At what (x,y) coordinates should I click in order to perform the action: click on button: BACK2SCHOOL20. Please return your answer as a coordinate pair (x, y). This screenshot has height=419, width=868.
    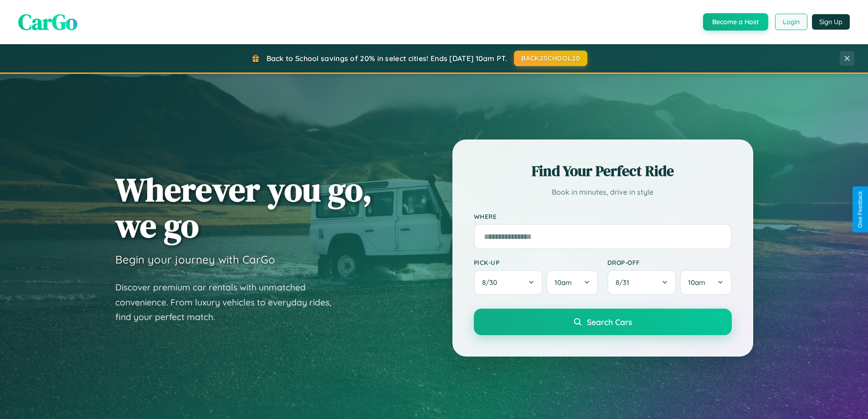
    Looking at the image, I should click on (551, 59).